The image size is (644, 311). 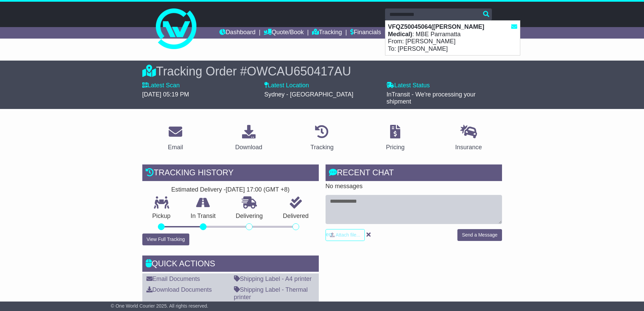 What do you see at coordinates (231, 173) in the screenshot?
I see `div: Tracking history` at bounding box center [231, 173].